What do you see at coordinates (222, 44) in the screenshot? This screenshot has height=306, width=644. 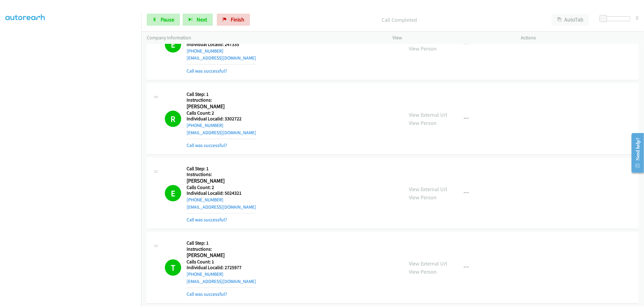 I see `h5: Individual Localid: 247335` at bounding box center [222, 44].